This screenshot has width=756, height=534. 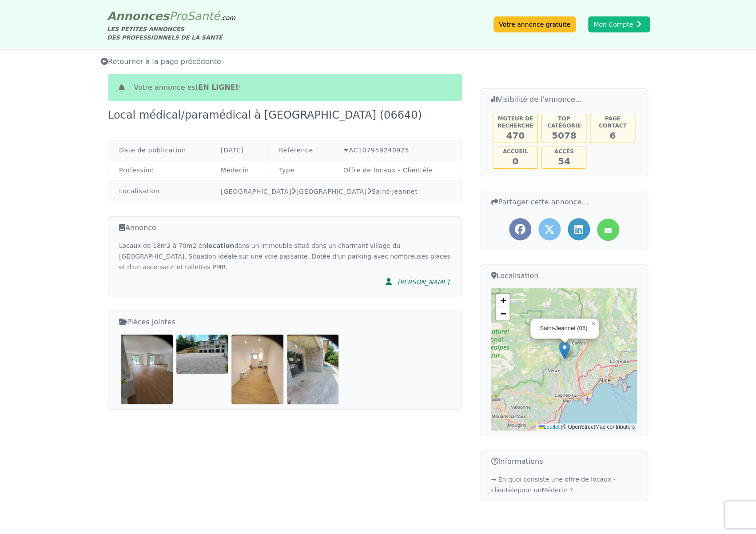 I want to click on div: LES PETITES ANNONCES DES PROFESSIONNELS DE LA SANTÉ, so click(x=171, y=33).